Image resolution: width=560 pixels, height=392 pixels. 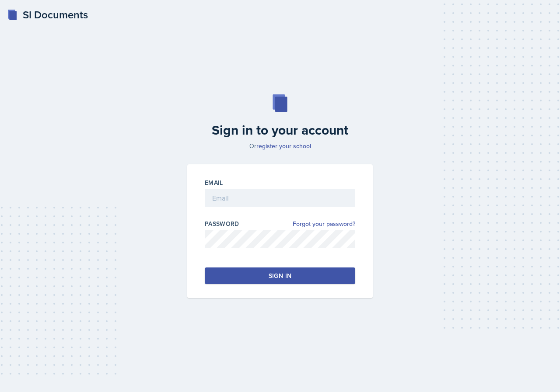 What do you see at coordinates (214, 183) in the screenshot?
I see `label: Email` at bounding box center [214, 183].